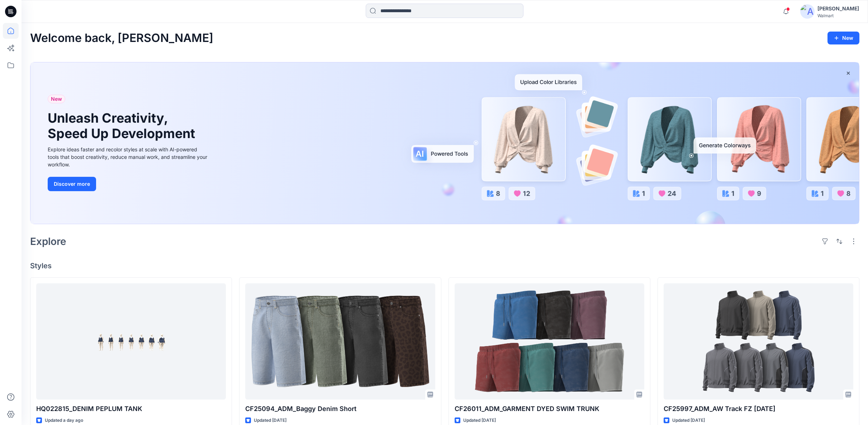 The width and height of the screenshot is (868, 425). What do you see at coordinates (56, 99) in the screenshot?
I see `span: New` at bounding box center [56, 99].